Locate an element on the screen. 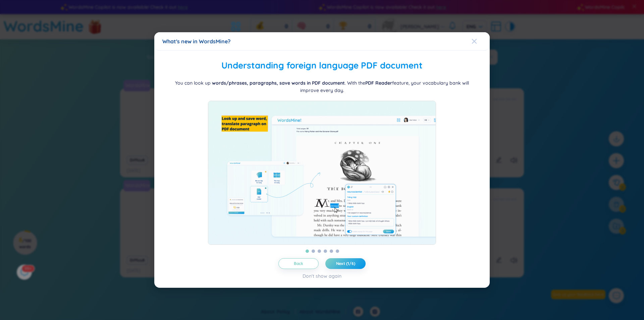  button: 5 is located at coordinates (331, 251).